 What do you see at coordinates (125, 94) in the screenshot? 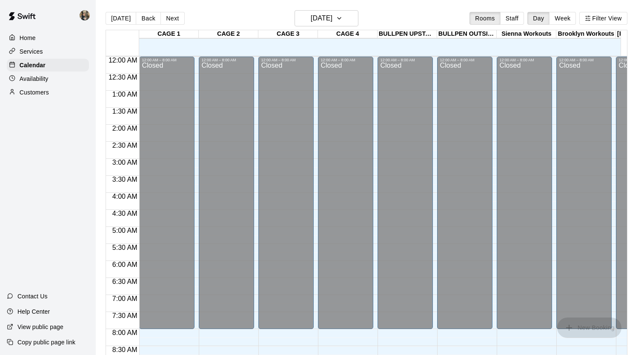
I see `span: 1:00 AM` at bounding box center [125, 94].